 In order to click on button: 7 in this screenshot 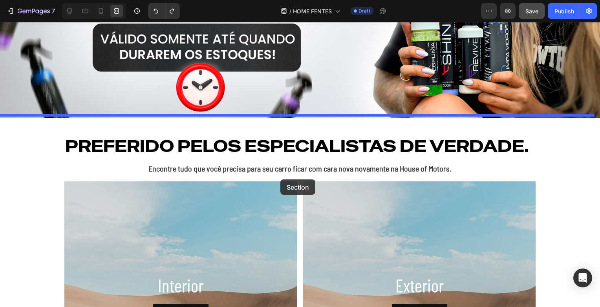, I will do `click(31, 11)`.